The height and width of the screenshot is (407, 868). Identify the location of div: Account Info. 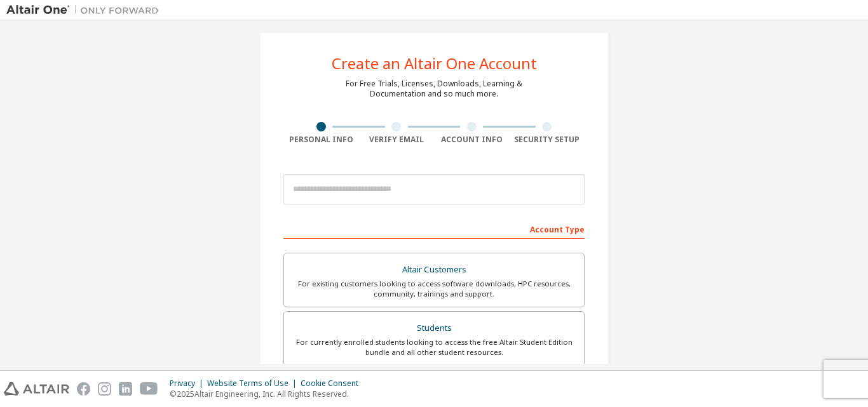
(471, 140).